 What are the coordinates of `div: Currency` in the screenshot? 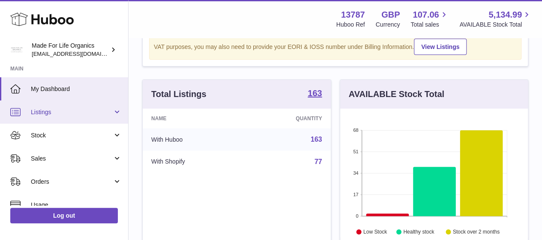 It's located at (388, 24).